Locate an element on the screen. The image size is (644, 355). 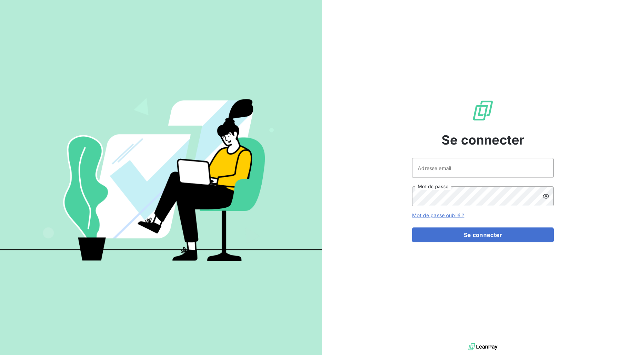
img: Logo LeanPay is located at coordinates (483, 111).